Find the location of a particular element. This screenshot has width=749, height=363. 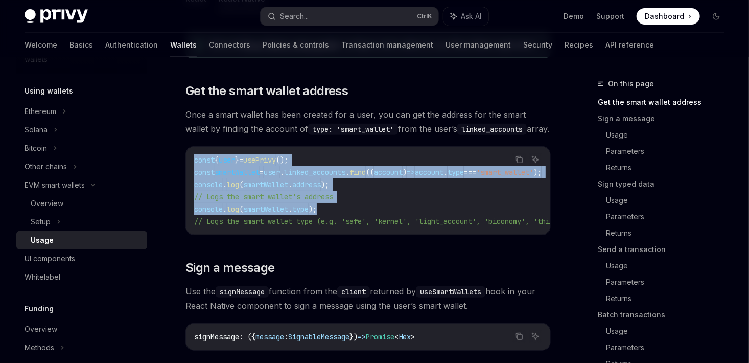

a: Policies & controls is located at coordinates (296, 45).